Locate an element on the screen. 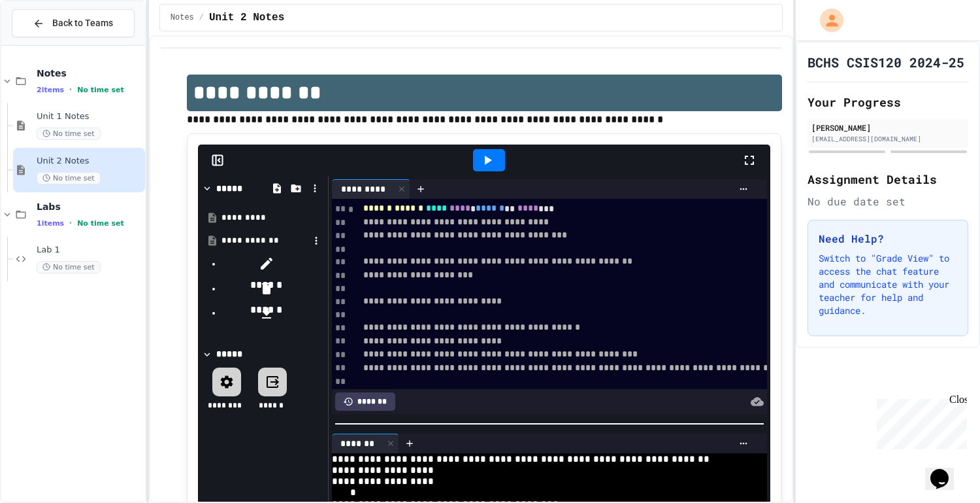  div: Chat with us now!Close is located at coordinates (48, 44).